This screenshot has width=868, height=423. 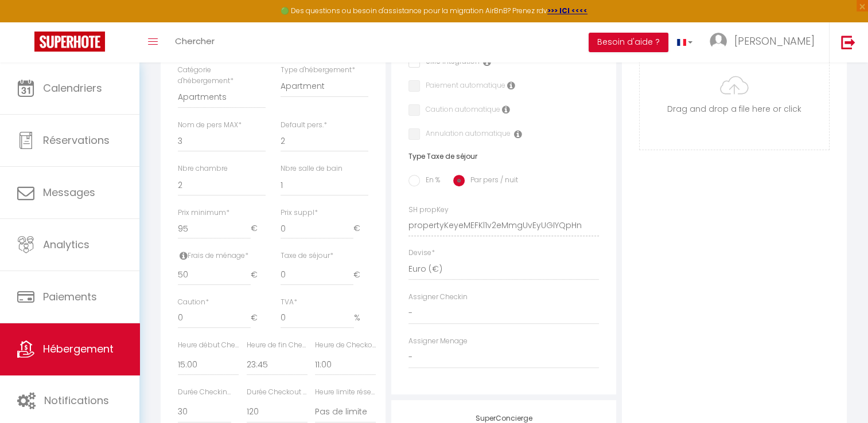 What do you see at coordinates (289, 302) in the screenshot?
I see `label: TVA` at bounding box center [289, 302].